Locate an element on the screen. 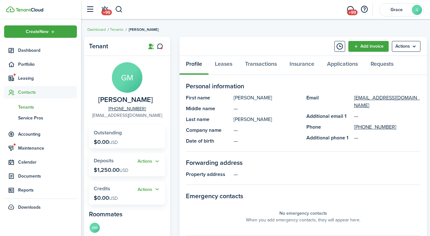 This screenshot has height=236, width=430. panel-main-section-title: Personal information is located at coordinates (303, 86).